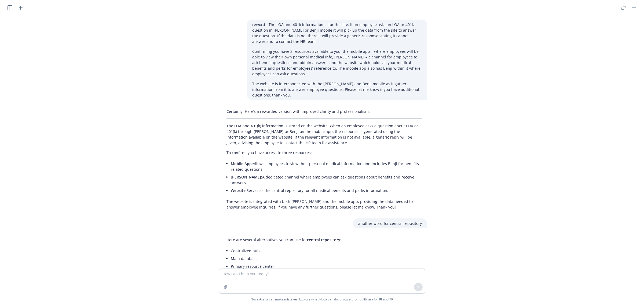 The width and height of the screenshot is (644, 305). What do you see at coordinates (337, 63) in the screenshot?
I see `p: Confirming you have 3 resources available to you: the mobile app – where employees will be able t...` at bounding box center [337, 63].